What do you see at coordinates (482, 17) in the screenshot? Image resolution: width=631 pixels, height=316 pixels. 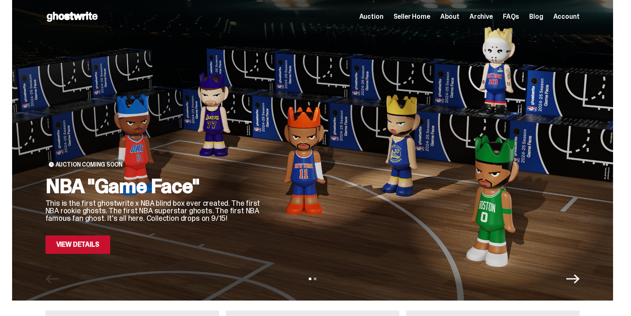 I see `span: Archive` at bounding box center [482, 17].